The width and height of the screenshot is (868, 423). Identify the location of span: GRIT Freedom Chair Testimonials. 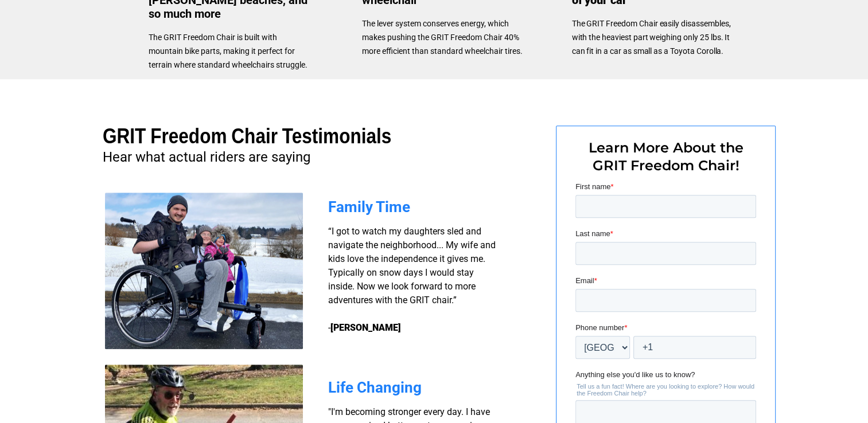
(247, 136).